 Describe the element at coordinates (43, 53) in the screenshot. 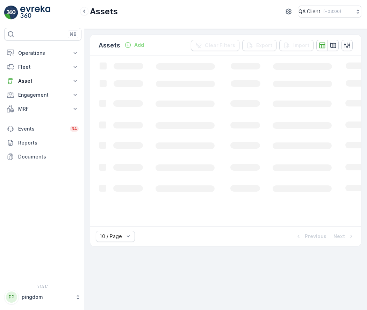

I see `p: Operations` at that location.